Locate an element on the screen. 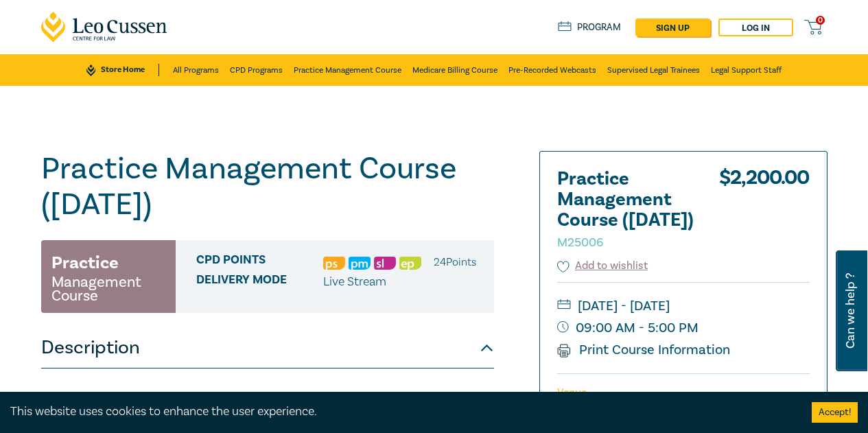 This screenshot has width=868, height=433. p: Venue is located at coordinates (683, 392).